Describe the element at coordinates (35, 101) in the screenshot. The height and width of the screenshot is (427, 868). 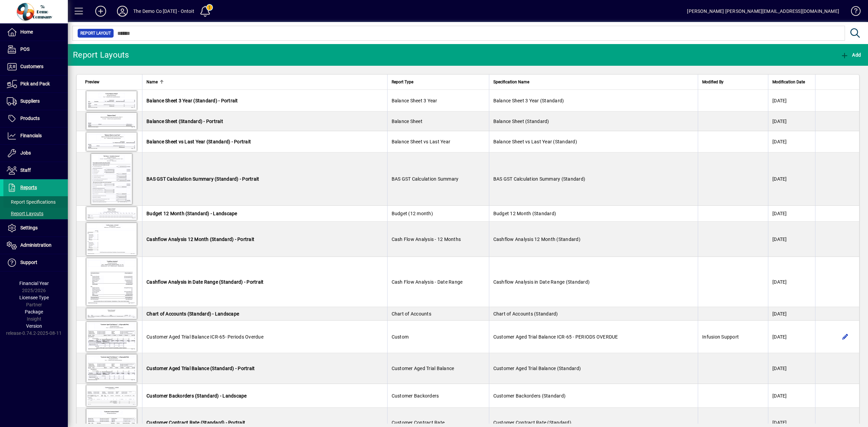
I see `a: Suppliers` at that location.